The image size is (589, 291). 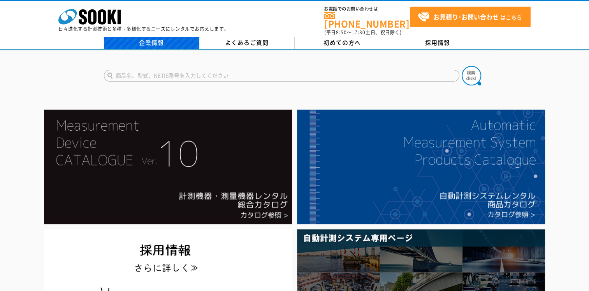 What do you see at coordinates (144, 29) in the screenshot?
I see `p: 日々進化する計測技術と多種・多様化するニーズにレンタルでお応えします。` at bounding box center [144, 29].